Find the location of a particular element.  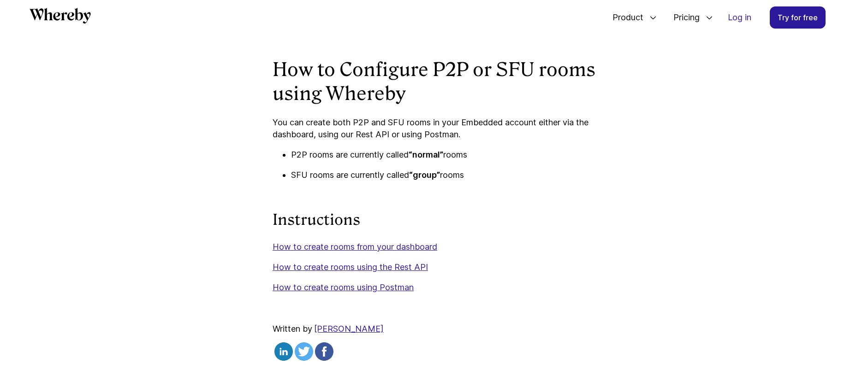

a: How to create rooms from your dashboard is located at coordinates (354, 246).